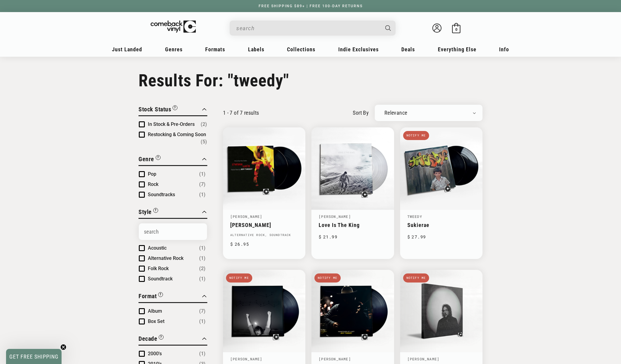  What do you see at coordinates (174, 49) in the screenshot?
I see `span: Genres` at bounding box center [174, 49].